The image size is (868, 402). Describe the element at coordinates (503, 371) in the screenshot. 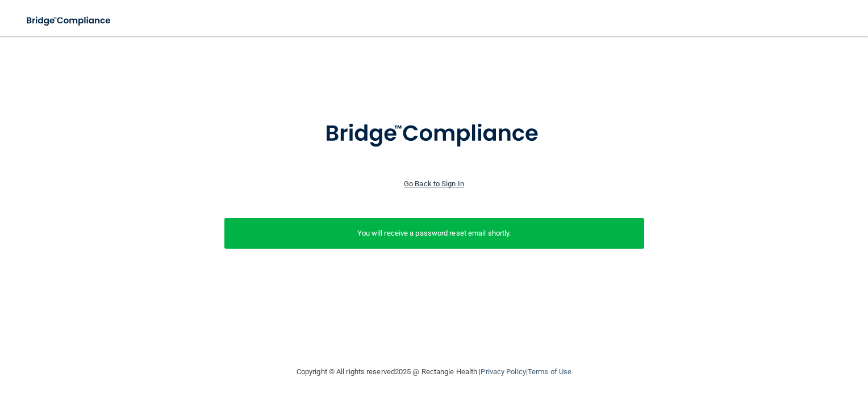

I see `a: Privacy Policy` at that location.